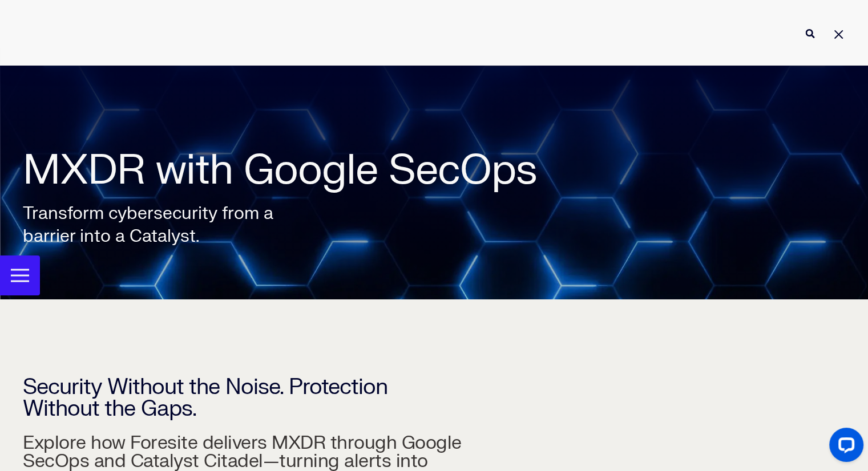 Image resolution: width=868 pixels, height=471 pixels. I want to click on div: Transform cybersecurity from a barrier into a Catalyst., so click(166, 226).